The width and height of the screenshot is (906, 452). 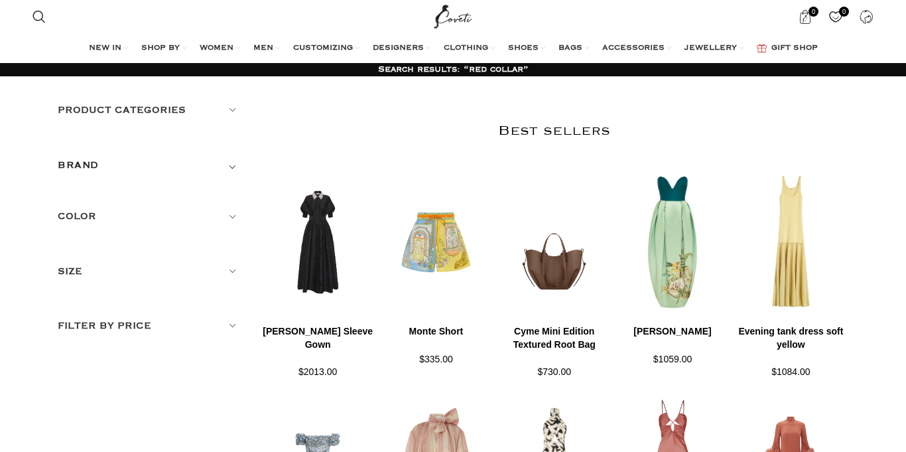 I want to click on h5: Color, so click(x=149, y=216).